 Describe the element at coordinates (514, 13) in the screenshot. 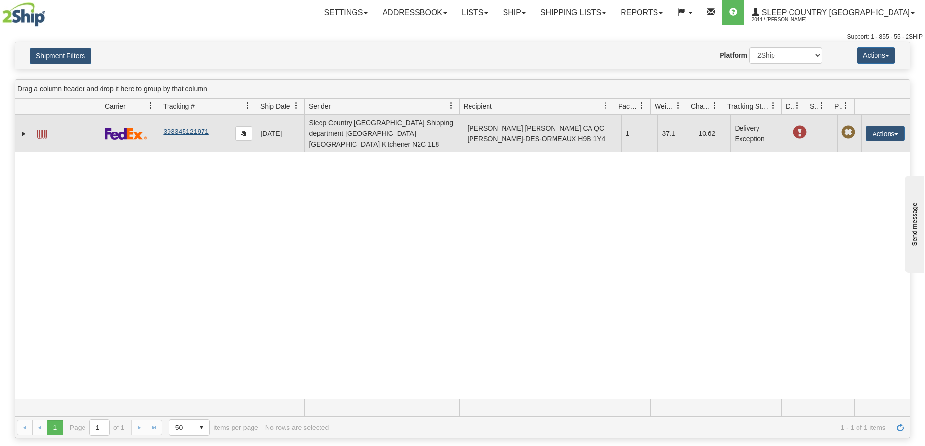

I see `a: Ship` at that location.